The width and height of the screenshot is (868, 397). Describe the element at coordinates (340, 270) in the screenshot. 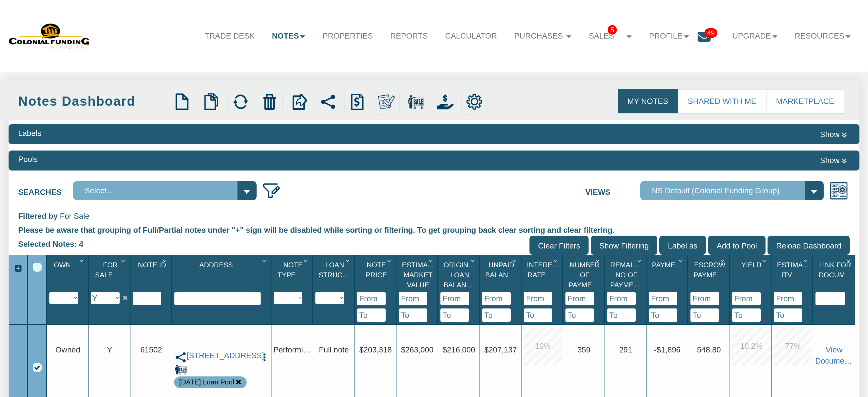

I see `span: Loan Structure` at that location.